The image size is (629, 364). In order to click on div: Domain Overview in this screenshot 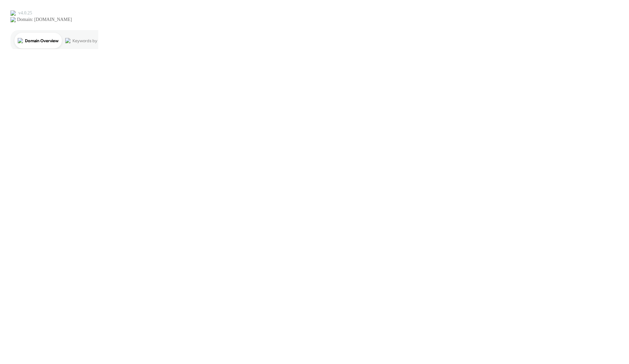, I will do `click(42, 41)`.